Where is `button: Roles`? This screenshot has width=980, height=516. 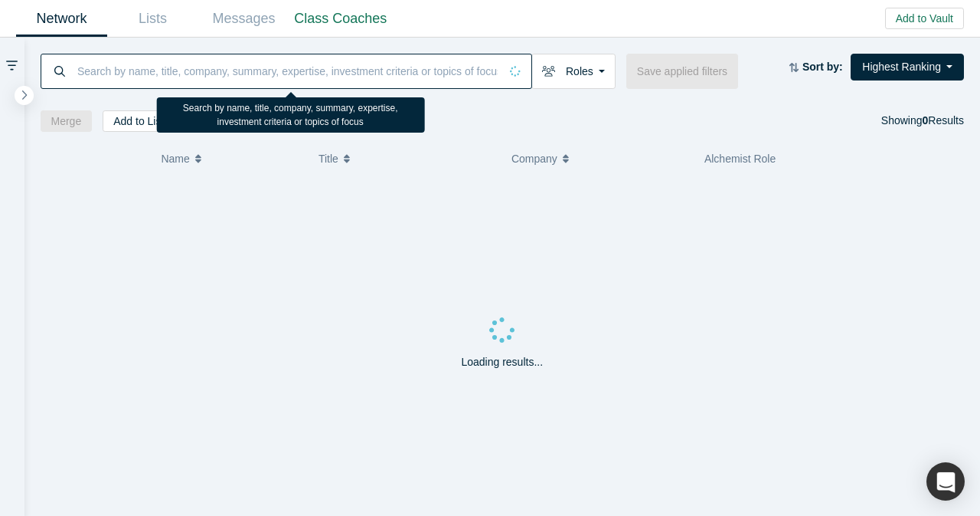 button: Roles is located at coordinates (573, 71).